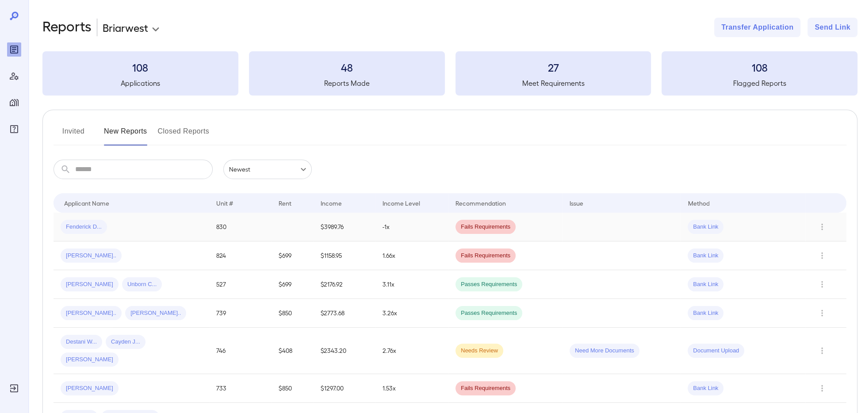 This screenshot has width=868, height=413. I want to click on span: Unborn C..., so click(142, 284).